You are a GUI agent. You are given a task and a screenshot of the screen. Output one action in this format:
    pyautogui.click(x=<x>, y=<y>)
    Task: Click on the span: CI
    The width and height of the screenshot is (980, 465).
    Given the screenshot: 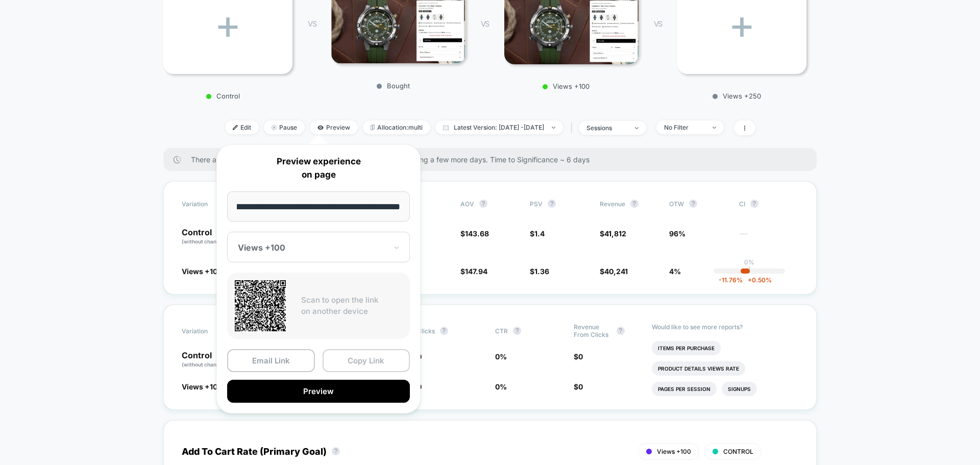 What is the action you would take?
    pyautogui.click(x=767, y=204)
    